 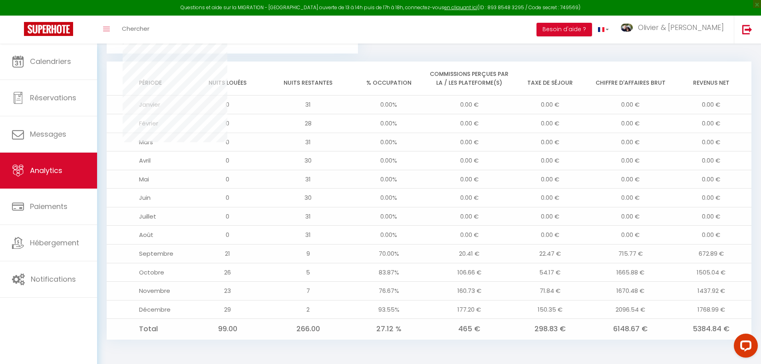 What do you see at coordinates (147, 329) in the screenshot?
I see `td: Total` at bounding box center [147, 329].